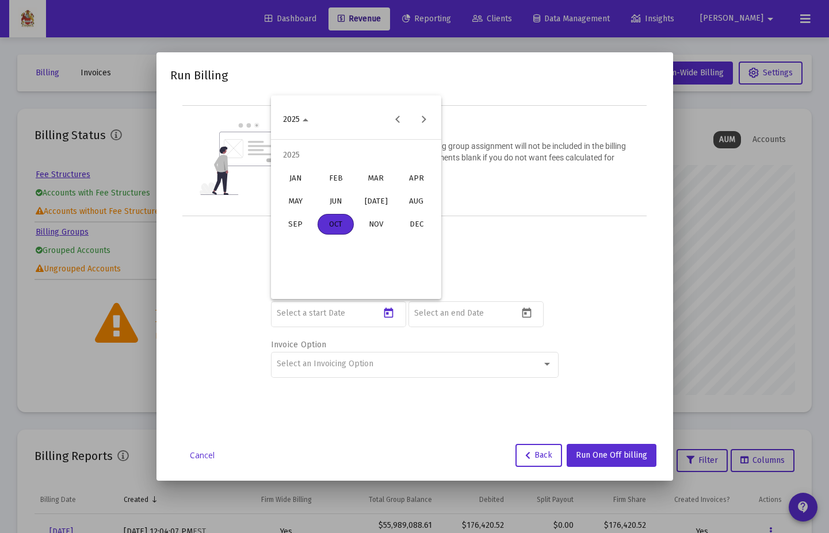  What do you see at coordinates (417, 224) in the screenshot?
I see `button: 2025-12-01` at bounding box center [417, 224].